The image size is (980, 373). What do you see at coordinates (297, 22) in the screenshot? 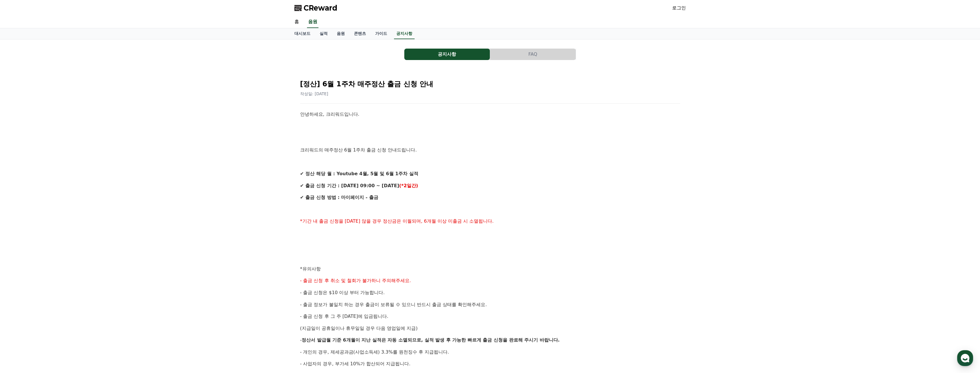
I see `a: 홈` at bounding box center [297, 22].